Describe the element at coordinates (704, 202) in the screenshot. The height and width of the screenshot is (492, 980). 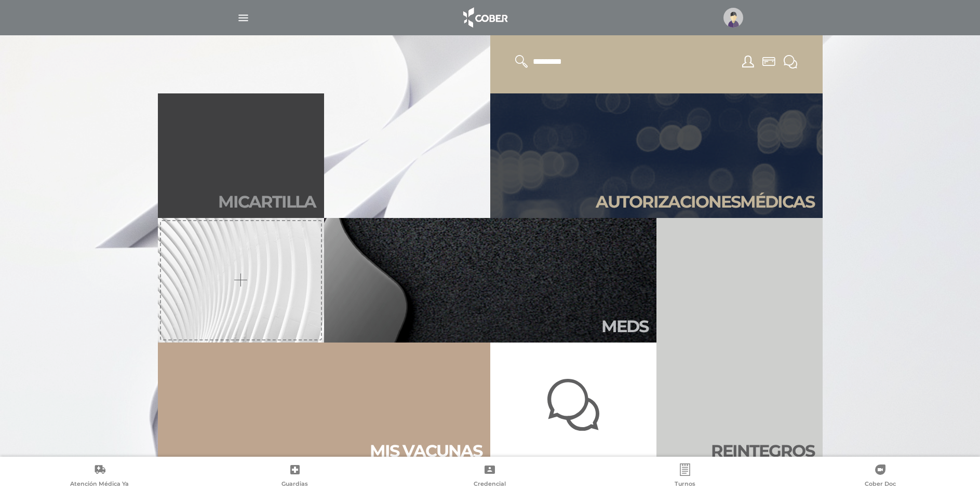
I see `h2: Autori zaciones médicas` at that location.